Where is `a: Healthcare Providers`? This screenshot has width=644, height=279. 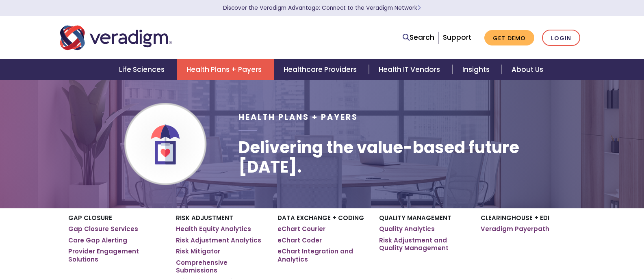
a: Healthcare Providers is located at coordinates (321, 70).